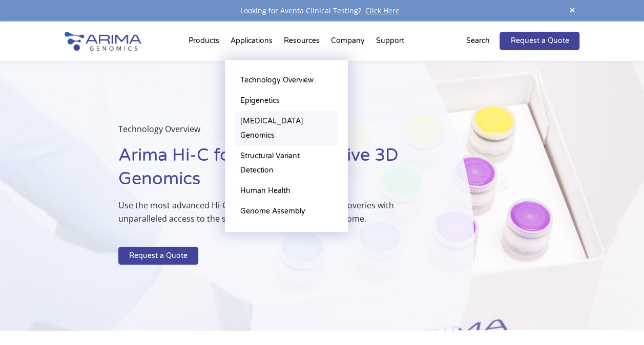 Image resolution: width=644 pixels, height=345 pixels. I want to click on p: Technology Overview, so click(271, 133).